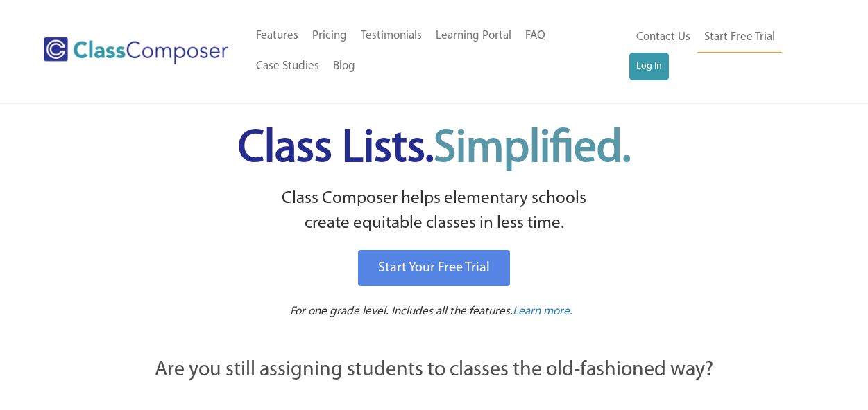 The image size is (868, 410). I want to click on a: Learning Portal, so click(473, 36).